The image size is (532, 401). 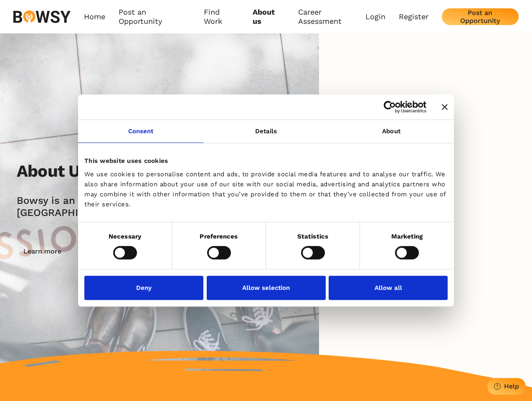 What do you see at coordinates (331, 17) in the screenshot?
I see `a: Career Assessment` at bounding box center [331, 17].